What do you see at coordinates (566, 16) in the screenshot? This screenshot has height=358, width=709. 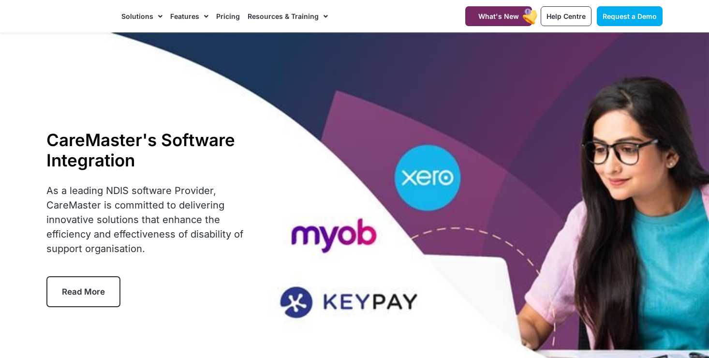 I see `span: Help Centre` at bounding box center [566, 16].